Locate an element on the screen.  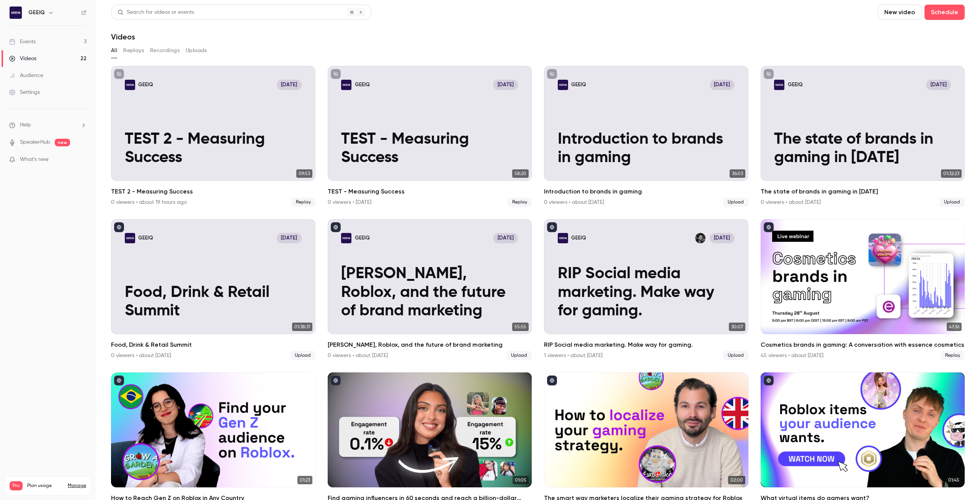
button: Schedule is located at coordinates (945, 12).